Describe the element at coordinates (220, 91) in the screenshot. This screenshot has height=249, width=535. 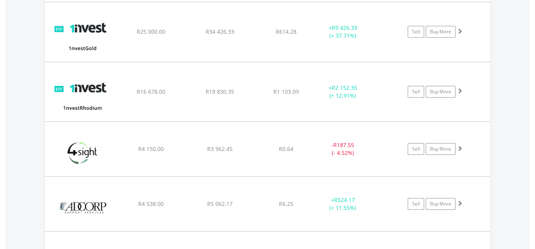
I see `span: R18 830.35` at that location.